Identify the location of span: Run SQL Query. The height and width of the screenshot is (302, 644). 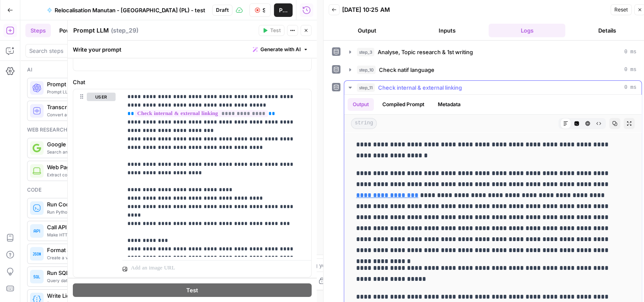
(106, 273).